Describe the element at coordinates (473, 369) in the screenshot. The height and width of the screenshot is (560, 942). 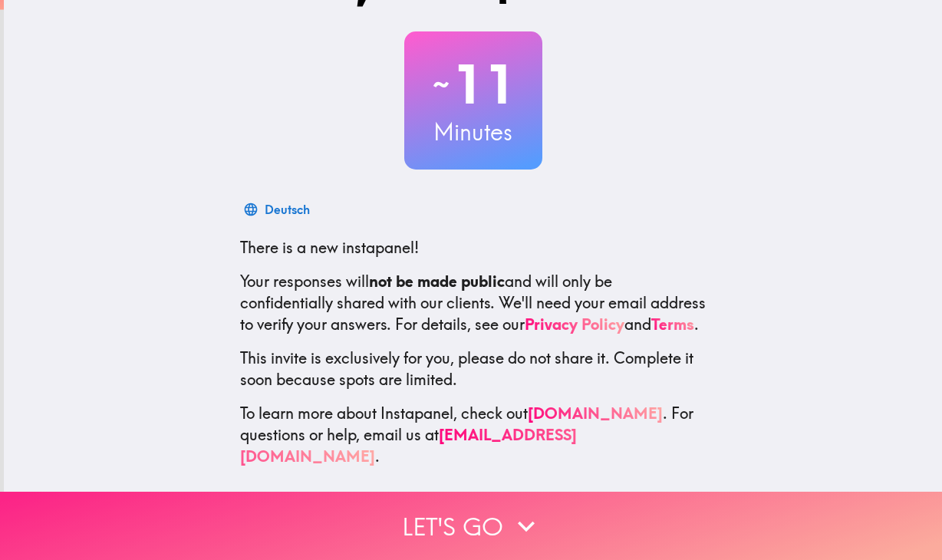
I see `p: This invite is exclusively for you, please do not share it. Complete it soon because spots are li...` at that location.